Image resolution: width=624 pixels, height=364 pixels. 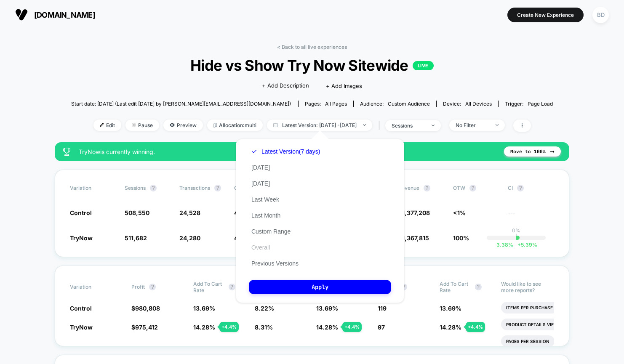 What do you see at coordinates (516, 230) in the screenshot?
I see `p: 0%` at bounding box center [516, 230].